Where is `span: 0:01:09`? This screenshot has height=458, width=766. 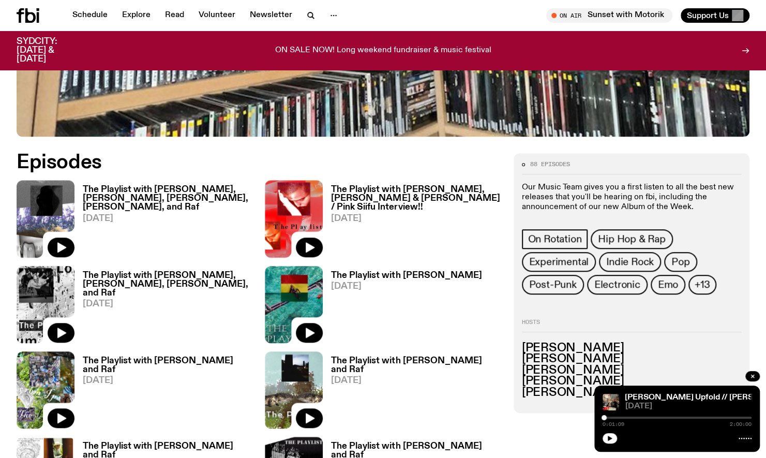 span: 0:01:09 is located at coordinates (614, 424).